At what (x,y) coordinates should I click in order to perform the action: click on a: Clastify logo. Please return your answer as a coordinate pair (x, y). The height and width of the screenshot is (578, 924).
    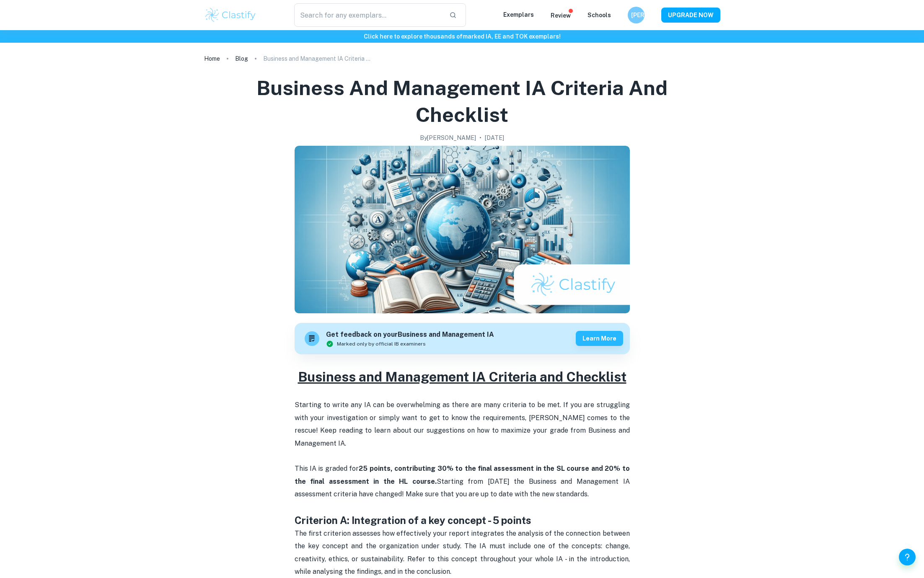
    Looking at the image, I should click on (231, 15).